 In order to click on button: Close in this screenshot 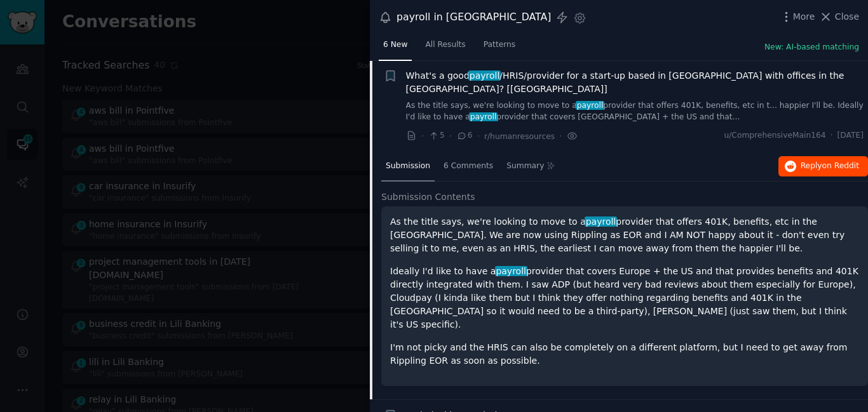, I will do `click(839, 16)`.